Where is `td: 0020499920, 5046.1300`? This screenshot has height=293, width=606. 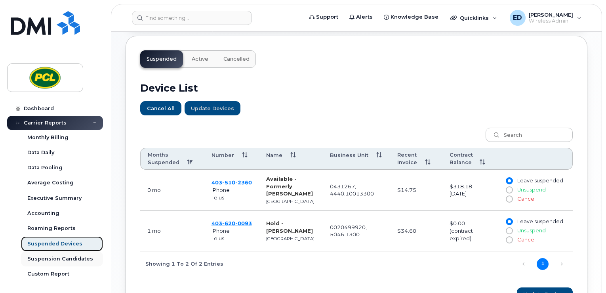
td: 0020499920, 5046.1300 is located at coordinates (356, 230).